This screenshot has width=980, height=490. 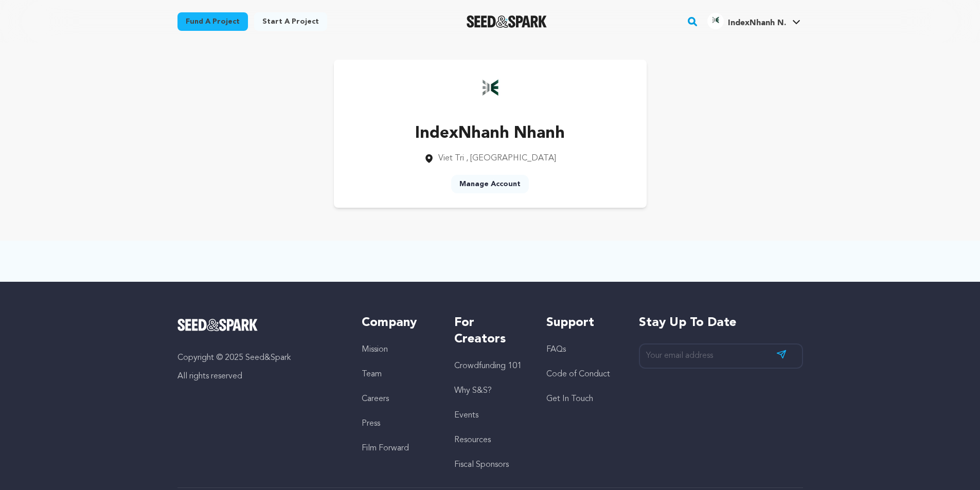 What do you see at coordinates (490, 184) in the screenshot?
I see `a: Manage Account` at bounding box center [490, 184].